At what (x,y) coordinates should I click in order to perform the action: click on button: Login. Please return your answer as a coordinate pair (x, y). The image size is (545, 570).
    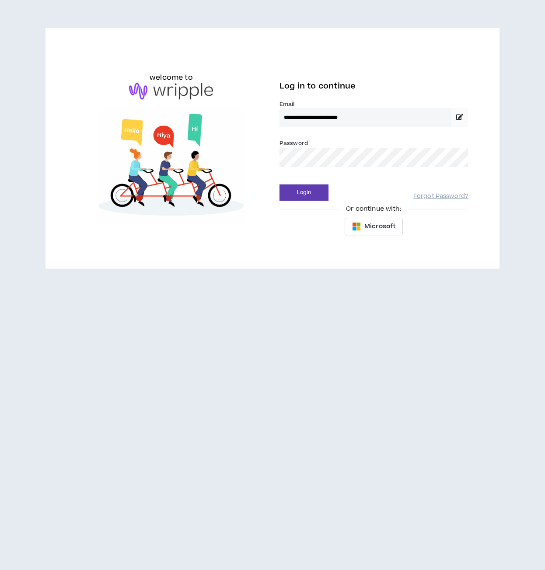
    Looking at the image, I should click on (304, 192).